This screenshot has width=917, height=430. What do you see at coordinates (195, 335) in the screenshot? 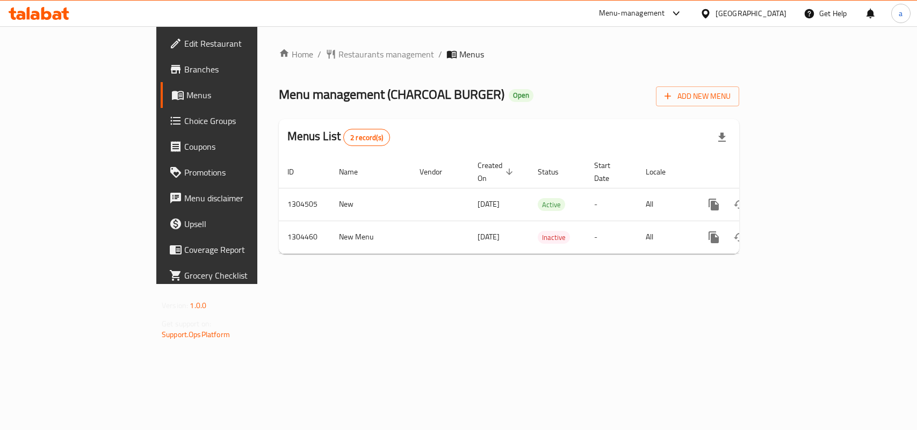
I see `a: Support.OpsPlatform` at bounding box center [195, 335].